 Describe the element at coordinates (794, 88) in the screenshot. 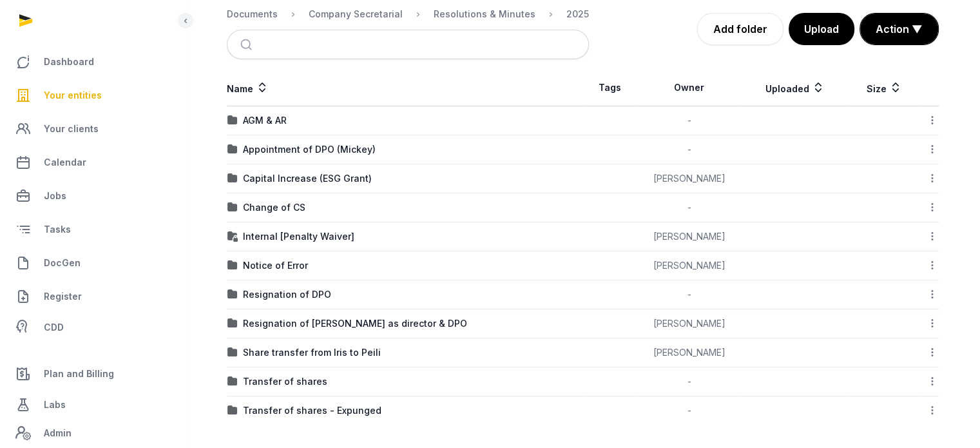

I see `th: Uploaded` at that location.